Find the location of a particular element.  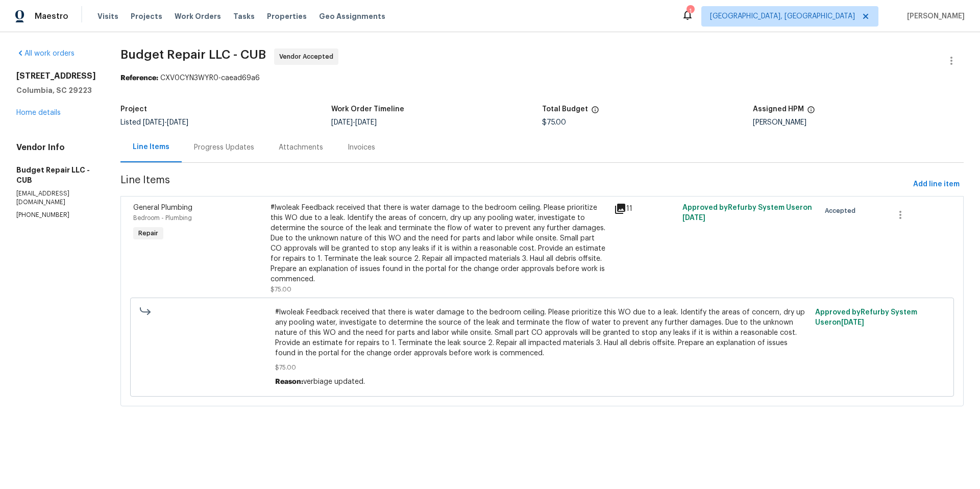

span: The hpm assigned to this work order. is located at coordinates (811, 112).